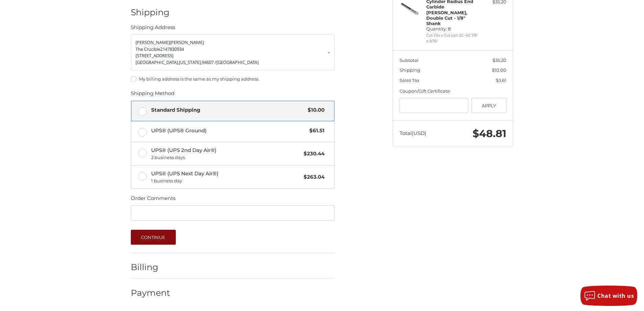 This screenshot has height=311, width=644. What do you see at coordinates (409, 80) in the screenshot?
I see `span: Sales Tax` at bounding box center [409, 80].